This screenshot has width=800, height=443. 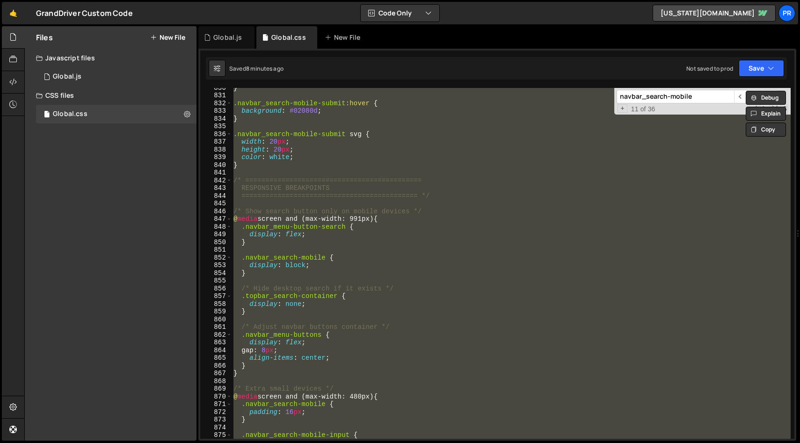 I want to click on div: 16776/45855.js, so click(x=116, y=77).